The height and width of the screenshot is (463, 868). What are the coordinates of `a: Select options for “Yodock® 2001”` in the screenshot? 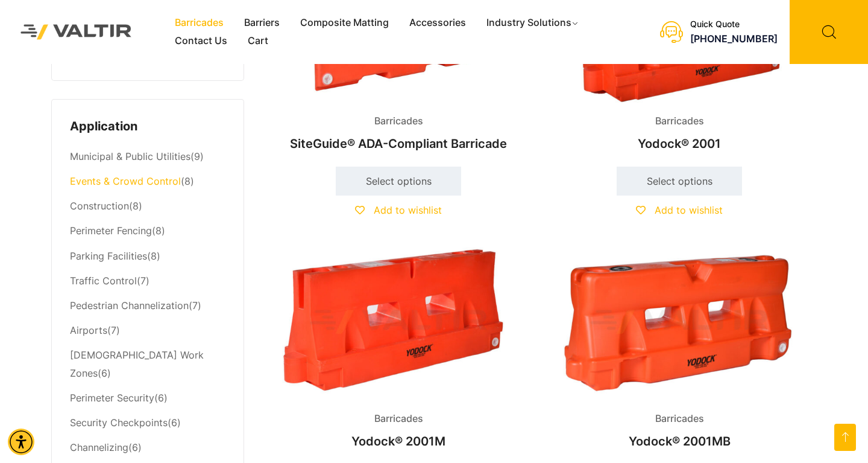 It's located at (680, 181).